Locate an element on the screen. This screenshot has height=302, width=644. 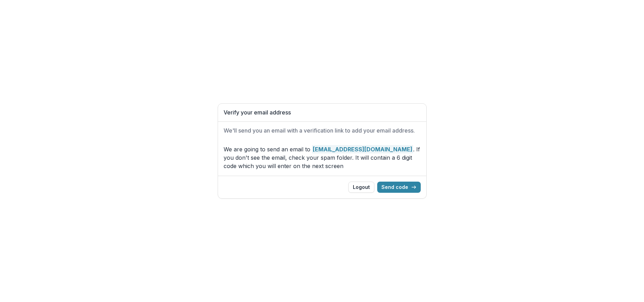
h1: Verify your email address is located at coordinates (322, 113).